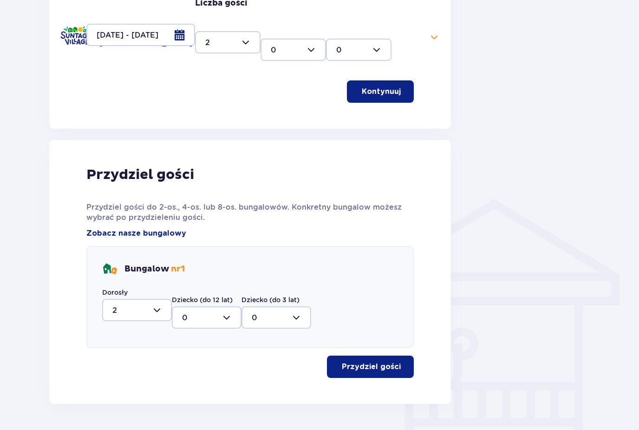 This screenshot has height=430, width=639. What do you see at coordinates (250, 212) in the screenshot?
I see `p: Przydziel gości do 2-os., 4-os. lub 8-os. bungalowów. Konkretny bungalow możesz wybrać po przydzi...` at bounding box center [250, 212].